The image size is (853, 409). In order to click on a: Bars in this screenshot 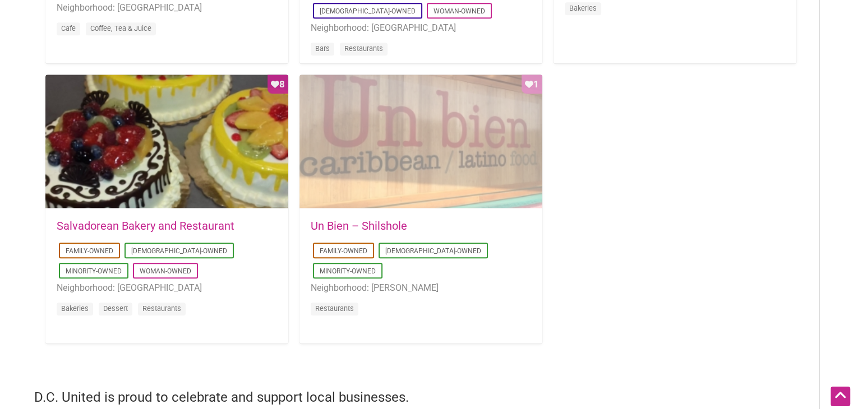, I will do `click(322, 48)`.